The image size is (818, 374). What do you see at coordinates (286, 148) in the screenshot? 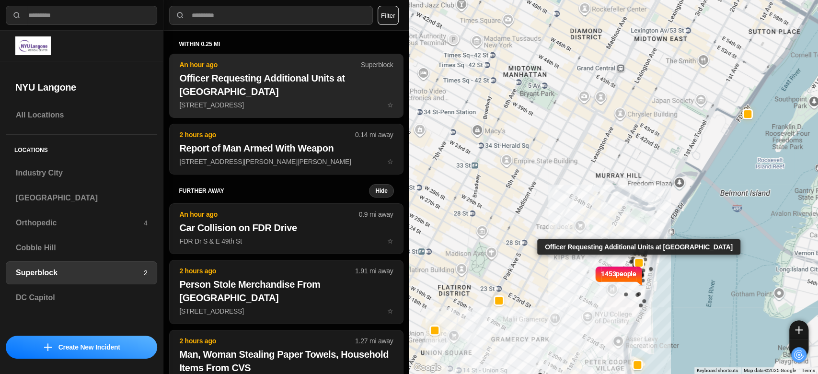
I see `h2: Report of Man Armed With Weapon` at bounding box center [286, 148].